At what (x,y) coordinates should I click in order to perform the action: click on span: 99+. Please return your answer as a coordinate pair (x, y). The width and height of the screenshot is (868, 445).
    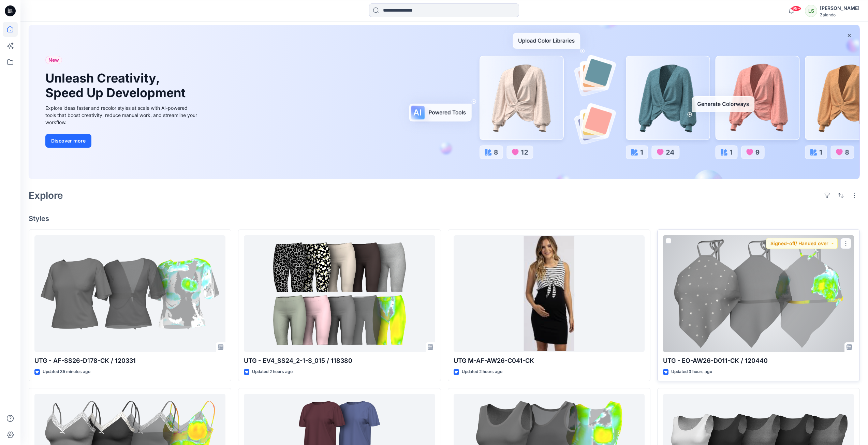
    Looking at the image, I should click on (796, 8).